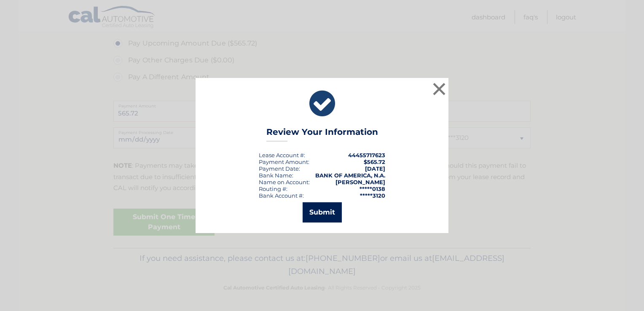 This screenshot has width=644, height=311. Describe the element at coordinates (350, 175) in the screenshot. I see `strong: BANK OF AMERICA, N.A.` at that location.